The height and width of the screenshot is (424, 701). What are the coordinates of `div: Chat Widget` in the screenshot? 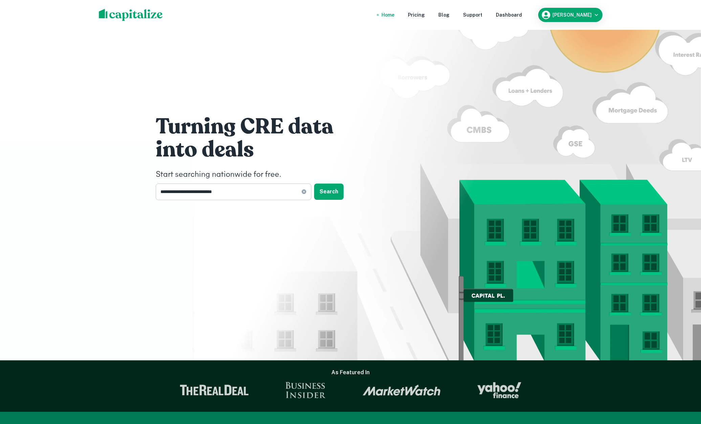 It's located at (684, 386).